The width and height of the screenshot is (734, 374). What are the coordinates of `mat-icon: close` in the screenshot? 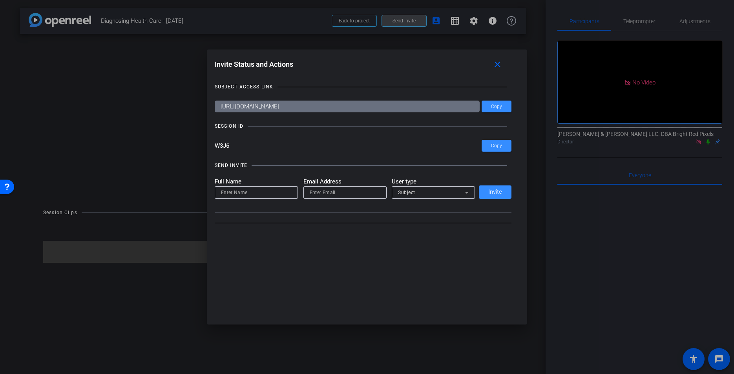 It's located at (497, 64).